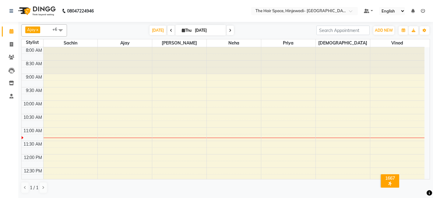 This screenshot has height=198, width=433. Describe the element at coordinates (33, 144) in the screenshot. I see `div: 11:30 AM` at that location.